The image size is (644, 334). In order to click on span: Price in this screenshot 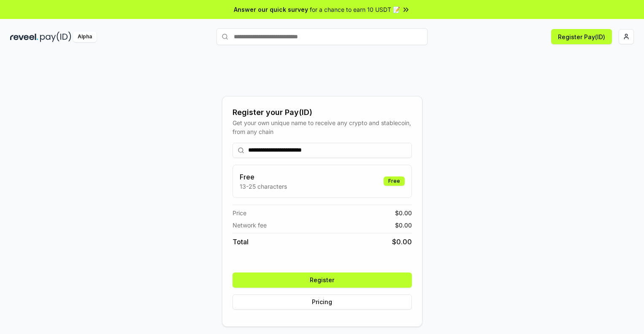, I will do `click(239, 213)`.